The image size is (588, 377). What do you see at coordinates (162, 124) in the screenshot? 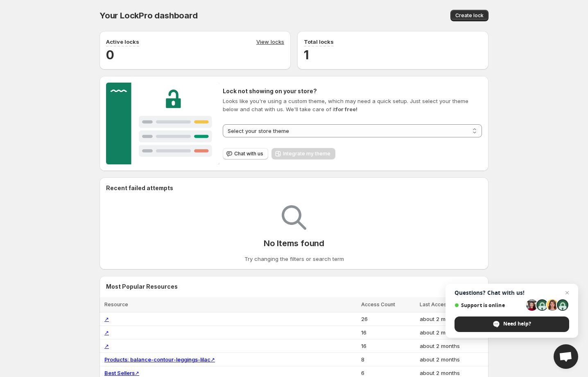
I see `img: Customer support` at bounding box center [162, 124].